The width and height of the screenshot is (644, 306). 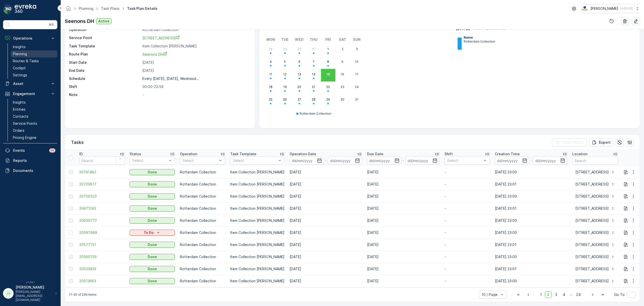 I want to click on button: August 4, 2025, so click(x=271, y=62).